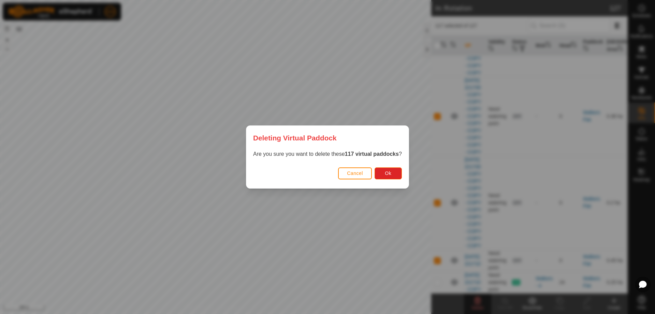 The height and width of the screenshot is (314, 655). What do you see at coordinates (372, 154) in the screenshot?
I see `strong: 117 virtual paddocks` at bounding box center [372, 154].